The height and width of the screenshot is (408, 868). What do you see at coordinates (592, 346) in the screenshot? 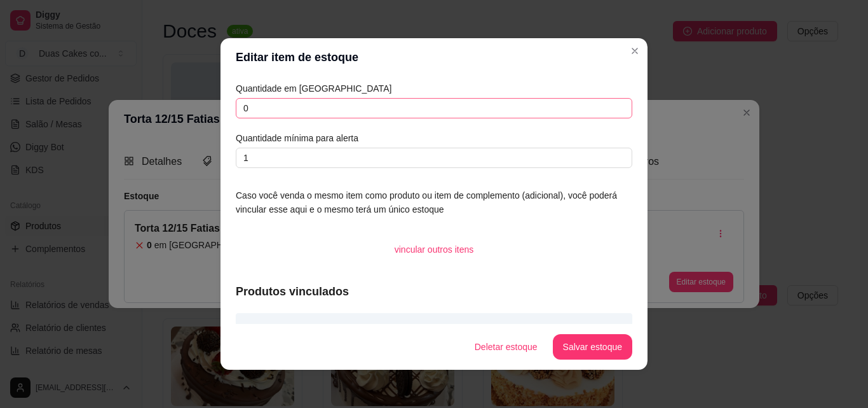
I see `button: Salvar estoque` at bounding box center [592, 346].